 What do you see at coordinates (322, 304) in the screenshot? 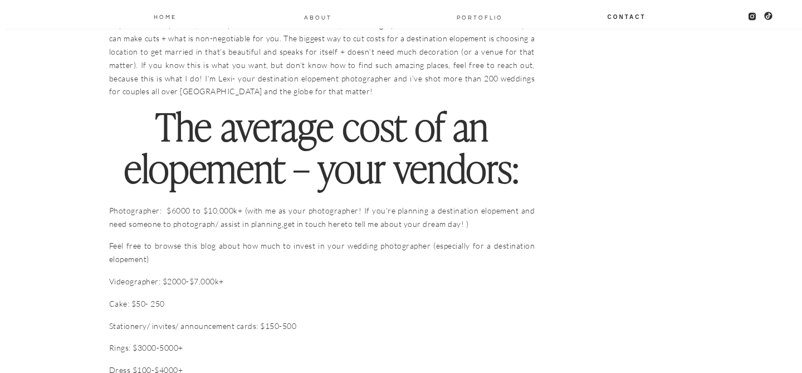
I see `p: Cake: $50- 250` at bounding box center [322, 304].